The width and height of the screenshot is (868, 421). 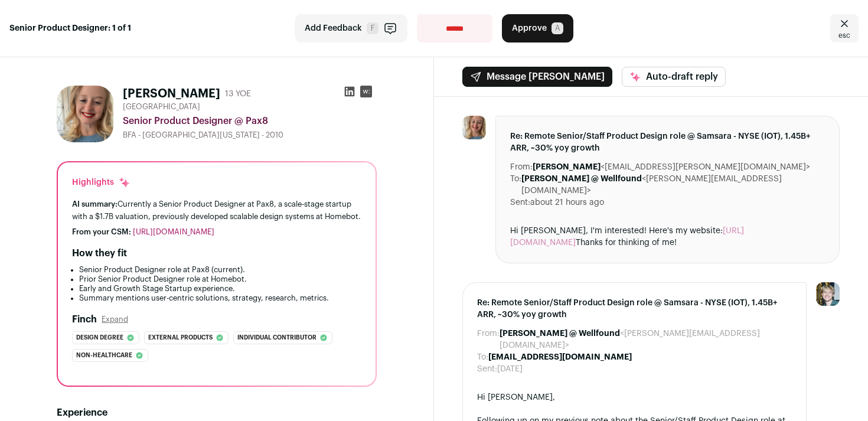 I want to click on li: Early and Growth Stage Startup experience., so click(x=220, y=288).